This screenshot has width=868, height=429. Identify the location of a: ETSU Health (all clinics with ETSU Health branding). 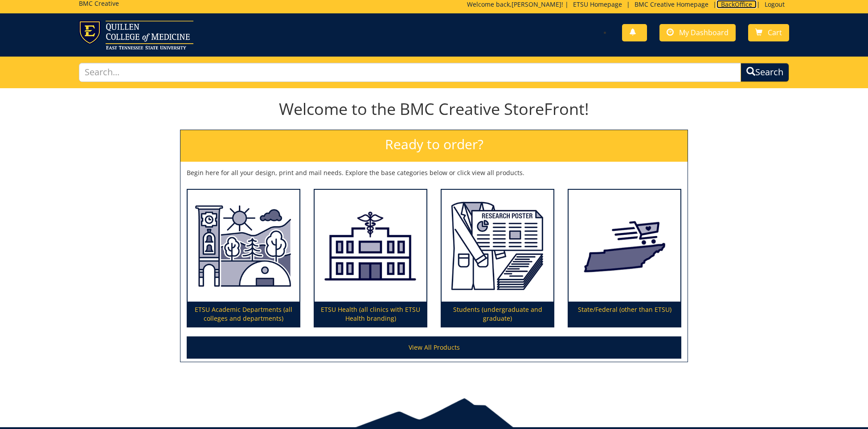
(371, 259).